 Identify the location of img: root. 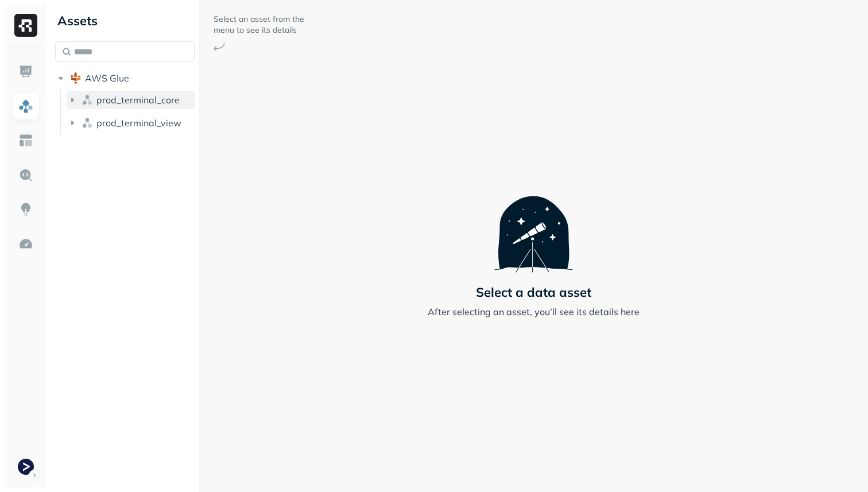
(75, 78).